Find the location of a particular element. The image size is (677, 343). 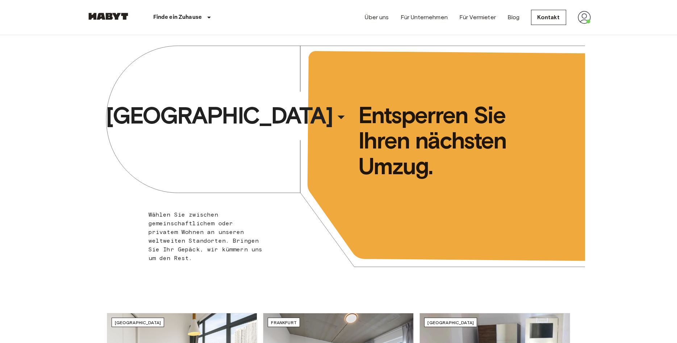

span: Wählen Sie zwischen gemeinschaftlichem oder privatem Wohnen an unseren weltweiten Standorten. Bri... is located at coordinates (205, 236).